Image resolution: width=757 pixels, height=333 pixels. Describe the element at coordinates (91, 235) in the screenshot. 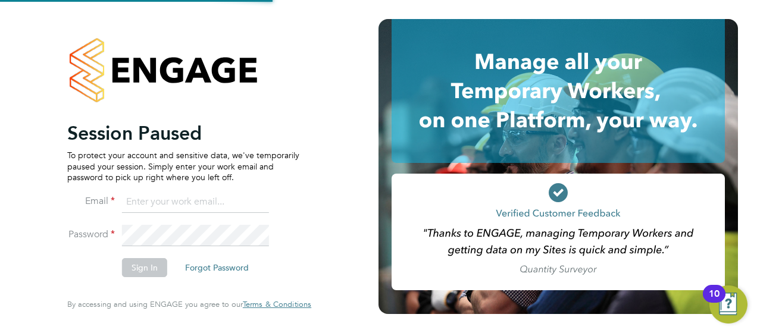

I see `label: Password` at that location.